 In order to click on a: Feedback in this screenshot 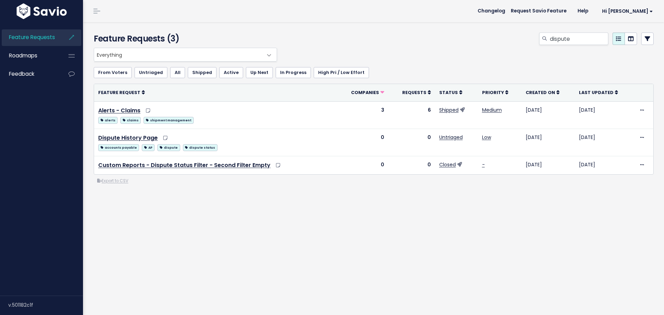, I will do `click(29, 74)`.